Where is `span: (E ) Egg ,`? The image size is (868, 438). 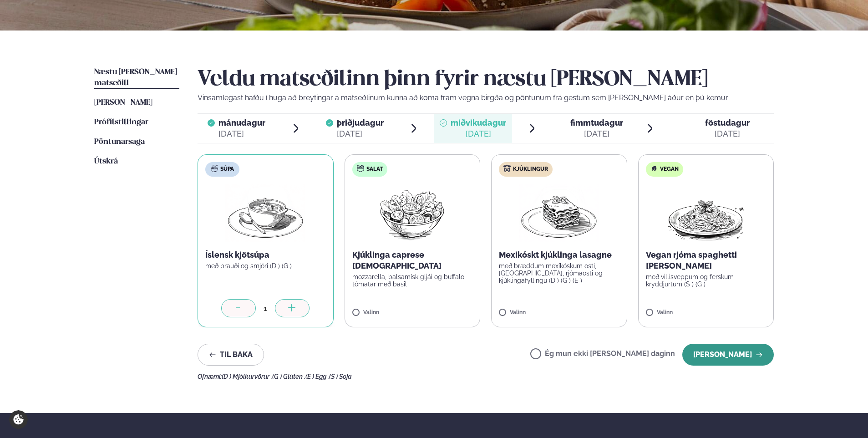
span: (E ) Egg , is located at coordinates (317, 377).